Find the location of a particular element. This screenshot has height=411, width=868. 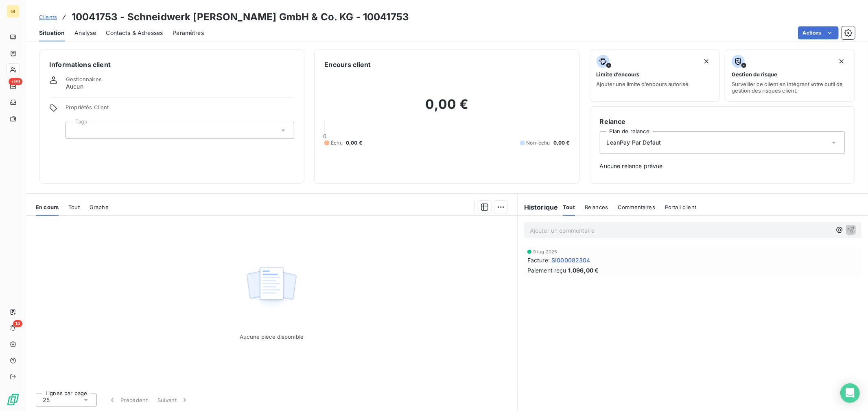

span: +99 is located at coordinates (15, 82).